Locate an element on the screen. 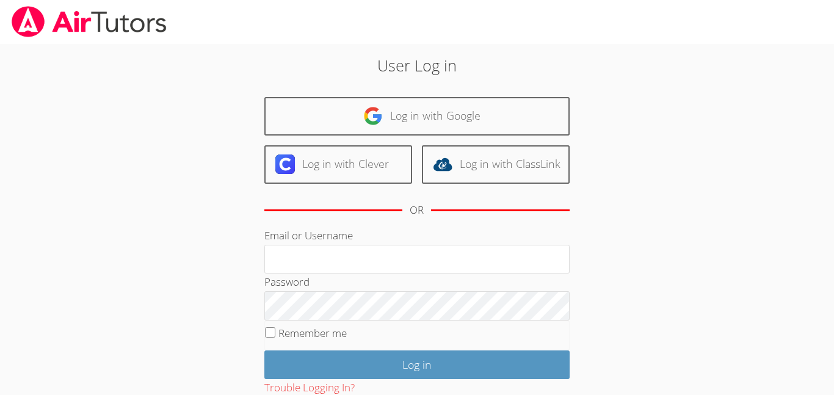 The width and height of the screenshot is (834, 395). label: Password is located at coordinates (287, 282).